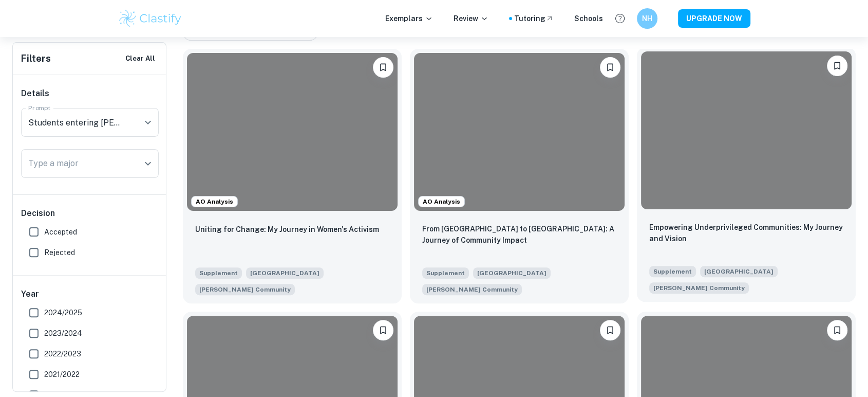 This screenshot has height=397, width=868. I want to click on a: Tutoring, so click(533, 18).